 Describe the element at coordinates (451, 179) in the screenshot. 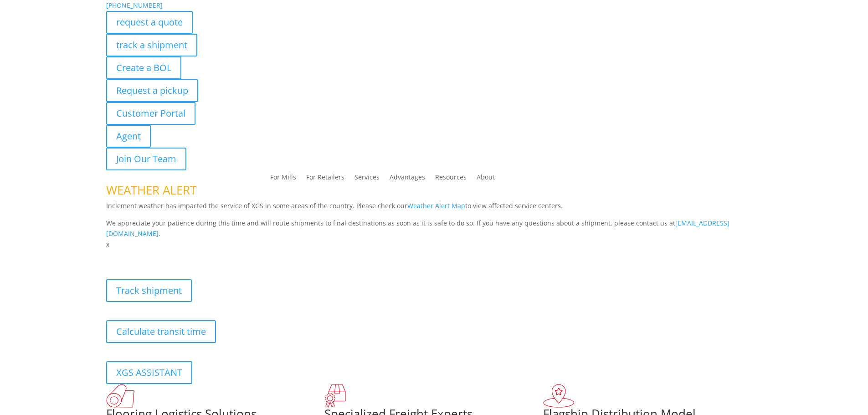

I see `a: Resources` at that location.